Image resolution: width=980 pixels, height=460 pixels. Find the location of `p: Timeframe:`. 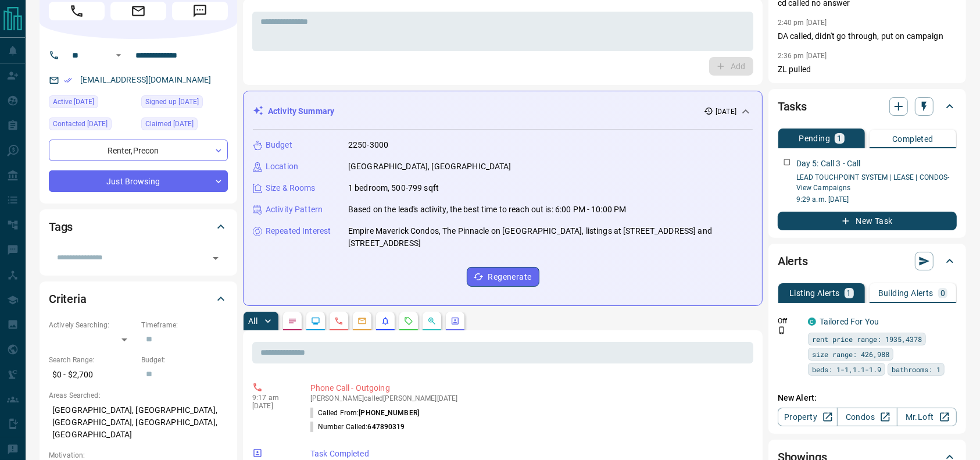

p: Timeframe: is located at coordinates (184, 325).